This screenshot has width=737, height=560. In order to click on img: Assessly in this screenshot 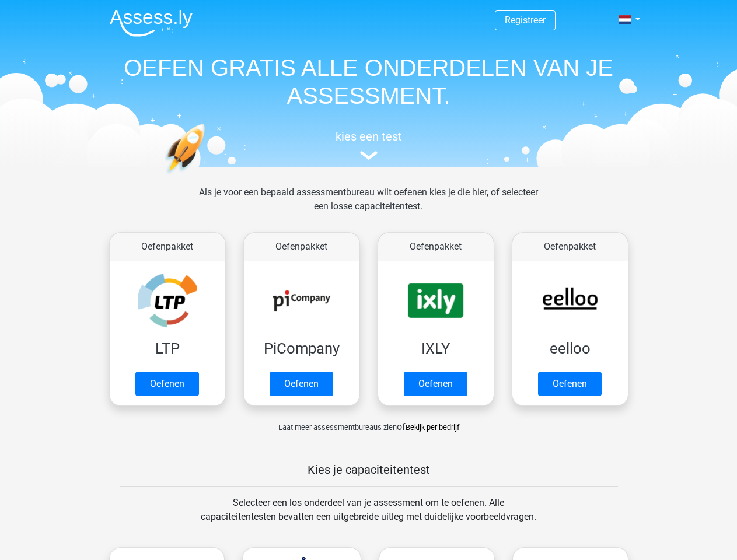, I will do `click(151, 23)`.